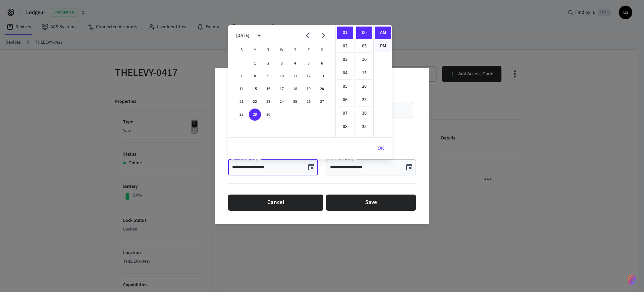 Image resolution: width=644 pixels, height=292 pixels. What do you see at coordinates (268, 102) in the screenshot?
I see `button: 23` at bounding box center [268, 102].